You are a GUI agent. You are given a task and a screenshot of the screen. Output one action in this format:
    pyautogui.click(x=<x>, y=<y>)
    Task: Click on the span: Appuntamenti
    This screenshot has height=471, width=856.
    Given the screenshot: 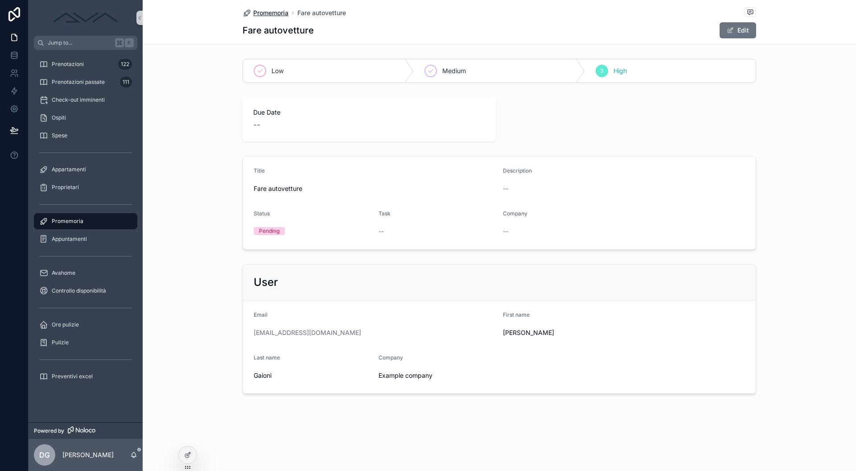 What is the action you would take?
    pyautogui.click(x=69, y=239)
    